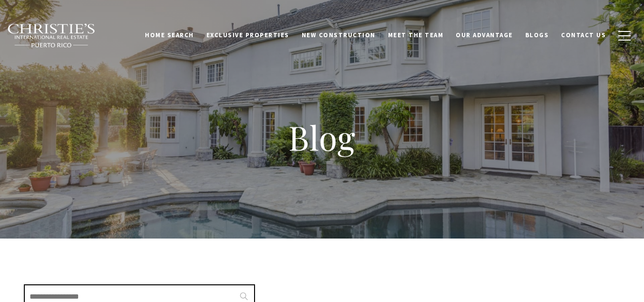 The width and height of the screenshot is (644, 302). I want to click on img: Christie's International Real Estate black text logo, so click(52, 36).